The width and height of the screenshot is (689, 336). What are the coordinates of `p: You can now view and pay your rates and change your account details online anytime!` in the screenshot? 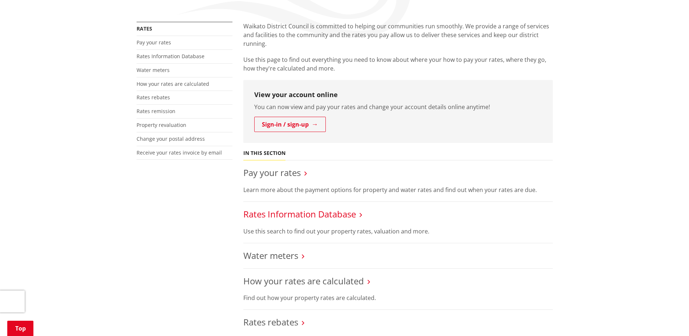 It's located at (398, 107).